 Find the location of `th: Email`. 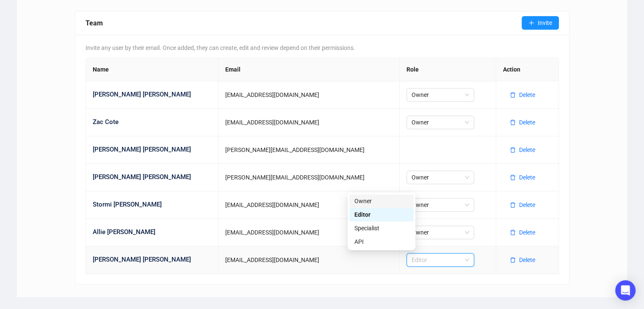

th: Email is located at coordinates (309, 70).